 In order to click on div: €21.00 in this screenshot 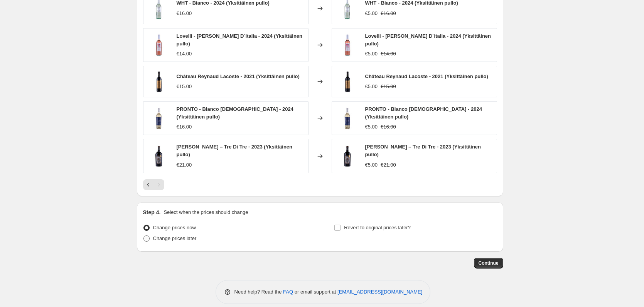, I will do `click(184, 165)`.